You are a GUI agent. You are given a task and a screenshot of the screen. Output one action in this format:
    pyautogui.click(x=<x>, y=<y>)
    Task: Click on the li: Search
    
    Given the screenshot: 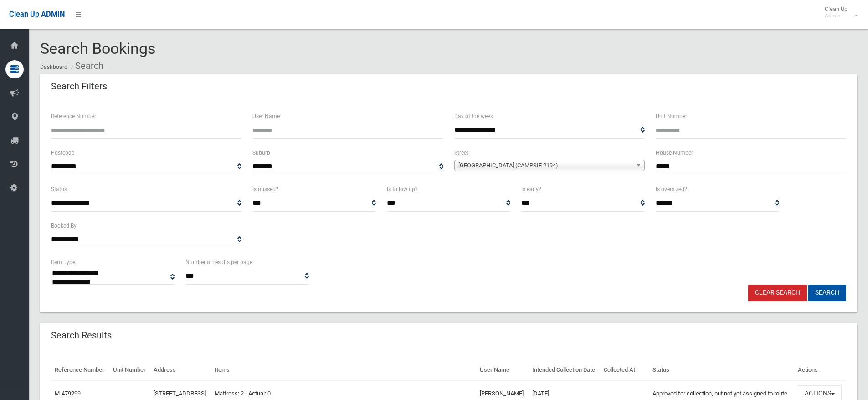 What is the action you would take?
    pyautogui.click(x=86, y=66)
    